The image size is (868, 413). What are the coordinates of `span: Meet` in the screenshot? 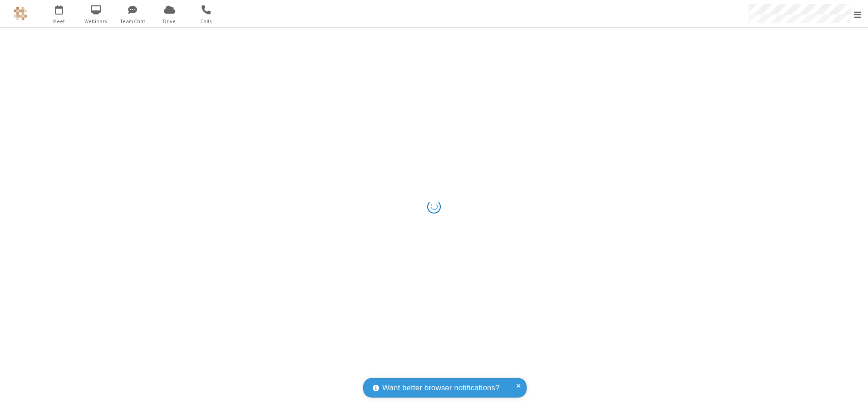 It's located at (59, 21).